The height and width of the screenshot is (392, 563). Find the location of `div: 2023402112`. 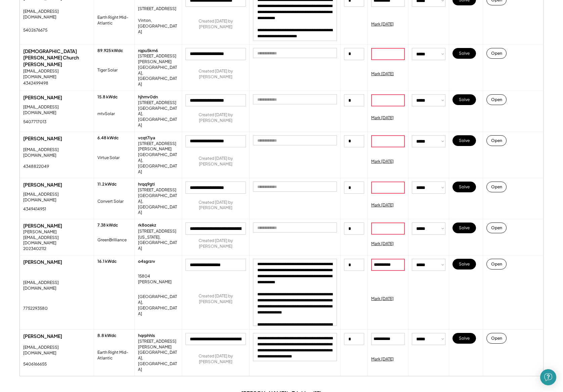

div: 2023402112 is located at coordinates (35, 249).